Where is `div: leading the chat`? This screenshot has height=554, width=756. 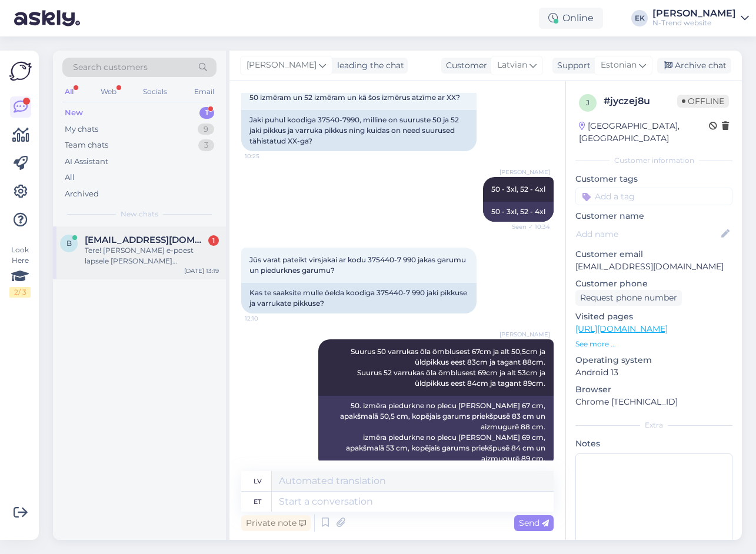
div: leading the chat is located at coordinates (368, 66).